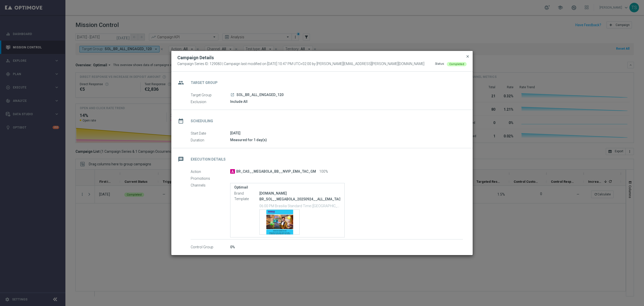  Describe the element at coordinates (346, 102) in the screenshot. I see `div: Include All` at that location.